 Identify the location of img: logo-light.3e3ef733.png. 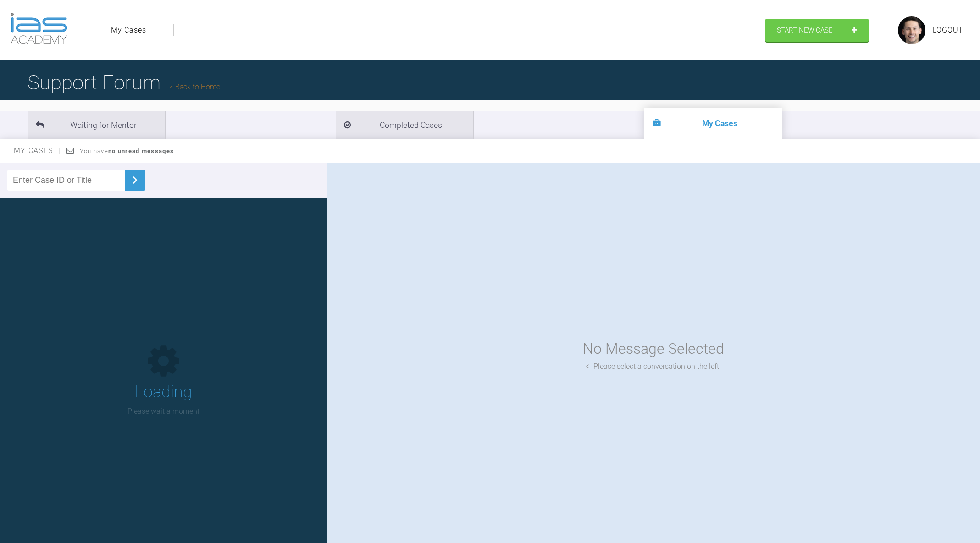
(39, 29).